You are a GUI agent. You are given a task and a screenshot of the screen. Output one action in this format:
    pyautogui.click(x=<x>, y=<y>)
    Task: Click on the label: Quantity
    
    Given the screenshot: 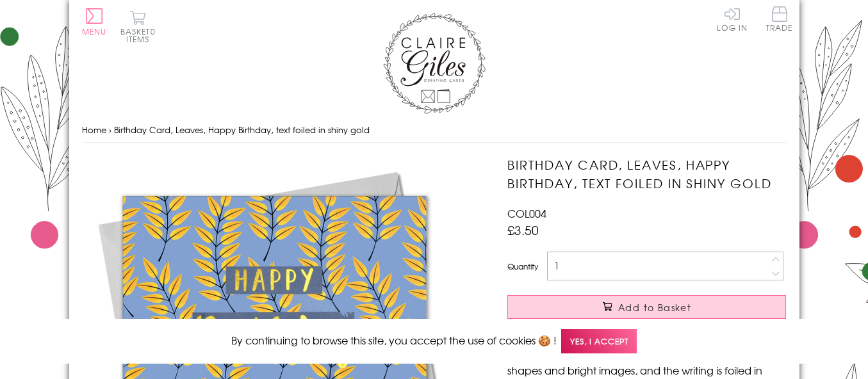 What is the action you would take?
    pyautogui.click(x=523, y=266)
    